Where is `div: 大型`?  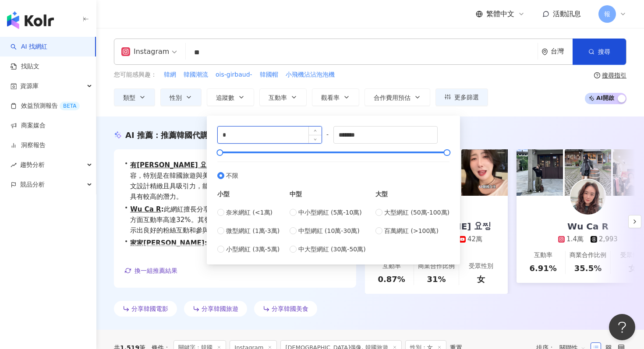 div: 大型 is located at coordinates (412, 194).